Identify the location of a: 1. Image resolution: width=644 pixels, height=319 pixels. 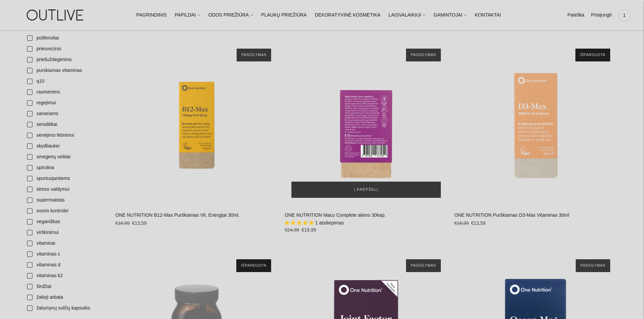
(624, 15).